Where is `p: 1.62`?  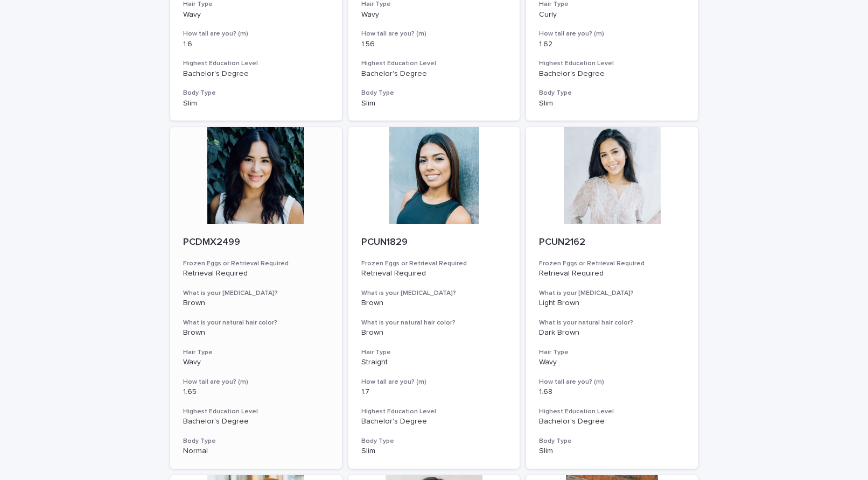
p: 1.62 is located at coordinates (611, 44).